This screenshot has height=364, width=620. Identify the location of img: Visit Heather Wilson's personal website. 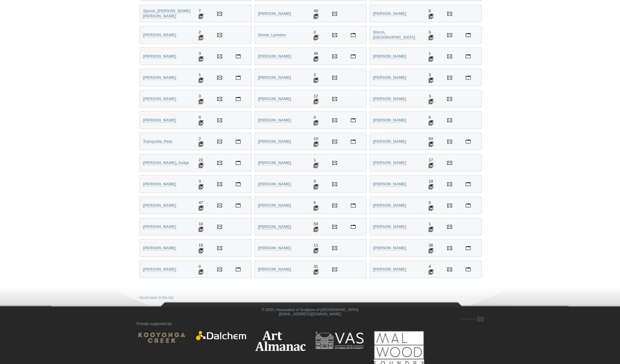
(468, 248).